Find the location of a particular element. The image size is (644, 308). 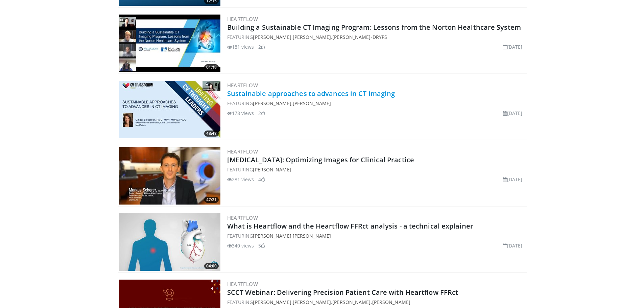

li: 181 views is located at coordinates (241, 47).